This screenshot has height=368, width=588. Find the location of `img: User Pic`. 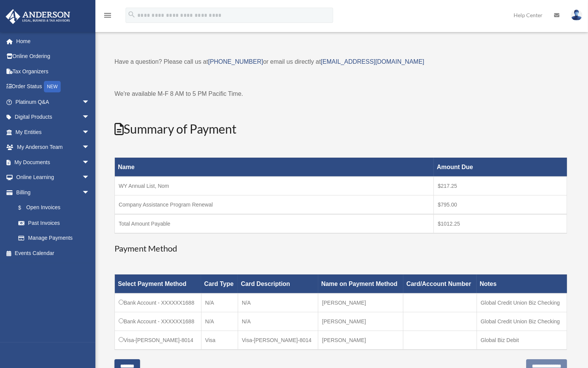

img: User Pic is located at coordinates (577, 15).